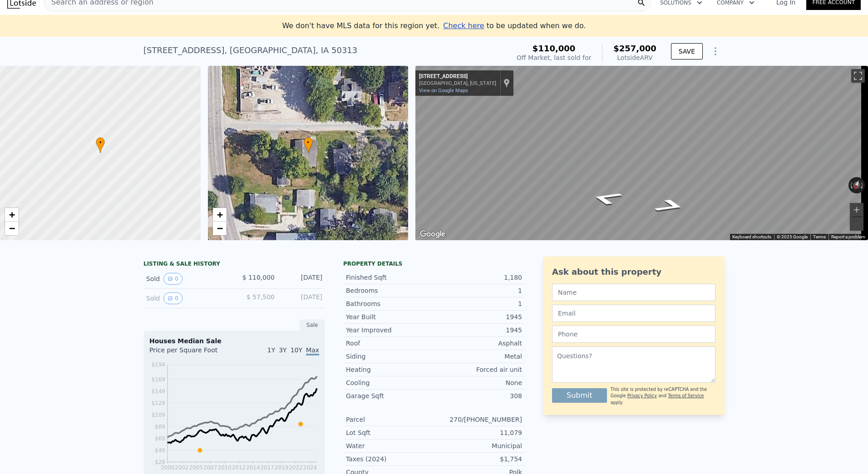  Describe the element at coordinates (160, 451) in the screenshot. I see `tspan: $49` at that location.